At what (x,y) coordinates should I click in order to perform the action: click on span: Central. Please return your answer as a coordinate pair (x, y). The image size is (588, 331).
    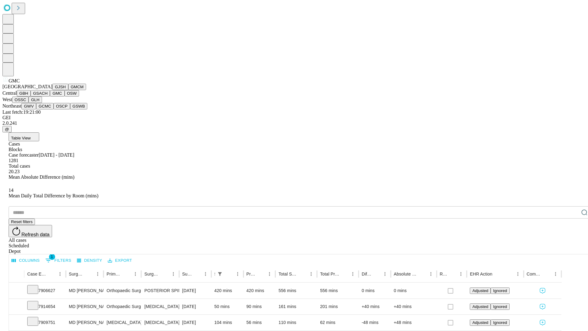
    Looking at the image, I should click on (9, 93).